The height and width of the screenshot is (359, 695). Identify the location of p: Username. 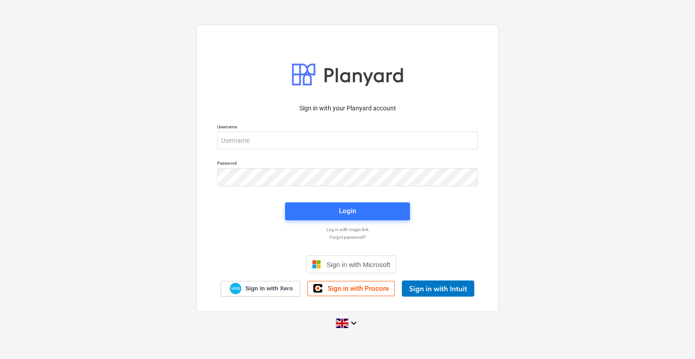
(347, 128).